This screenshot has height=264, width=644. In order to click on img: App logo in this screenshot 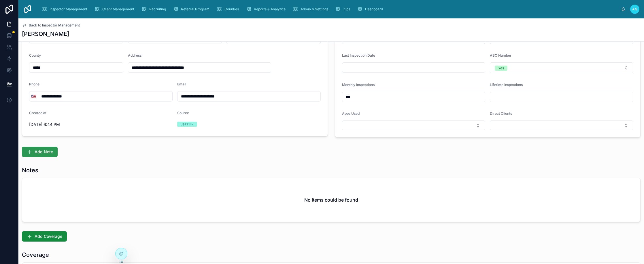, I will do `click(27, 9)`.